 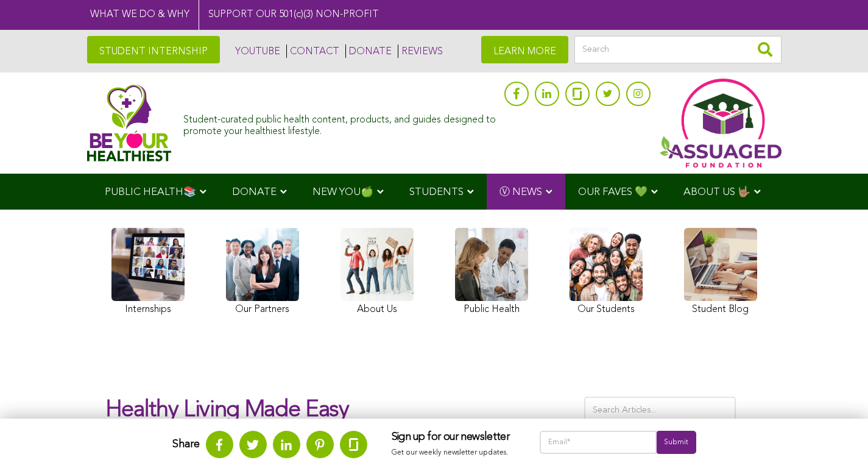 I want to click on span: DONATE, so click(x=254, y=192).